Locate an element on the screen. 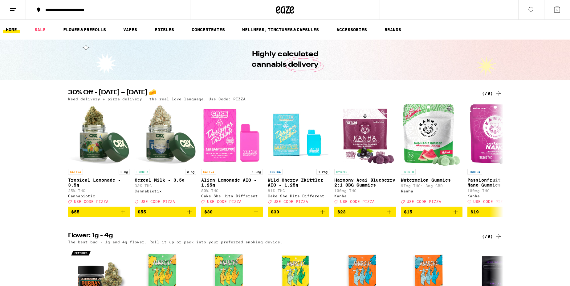 Image resolution: width=570 pixels, height=286 pixels. p: Alien Lemonade AIO - 1.25g is located at coordinates (232, 182).